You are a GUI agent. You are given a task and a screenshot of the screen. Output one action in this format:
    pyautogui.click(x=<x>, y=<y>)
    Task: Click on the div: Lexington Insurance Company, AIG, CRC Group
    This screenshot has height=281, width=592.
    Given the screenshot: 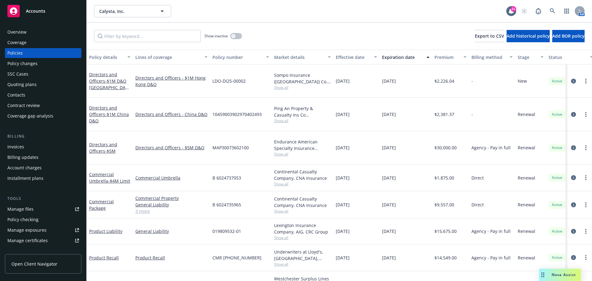 What is the action you would take?
    pyautogui.click(x=303, y=229)
    